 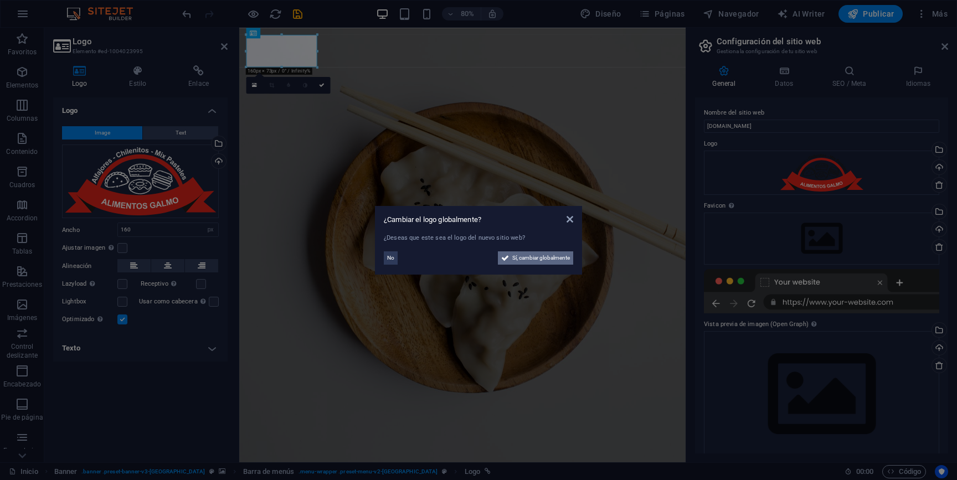 I want to click on span: No, so click(x=390, y=258).